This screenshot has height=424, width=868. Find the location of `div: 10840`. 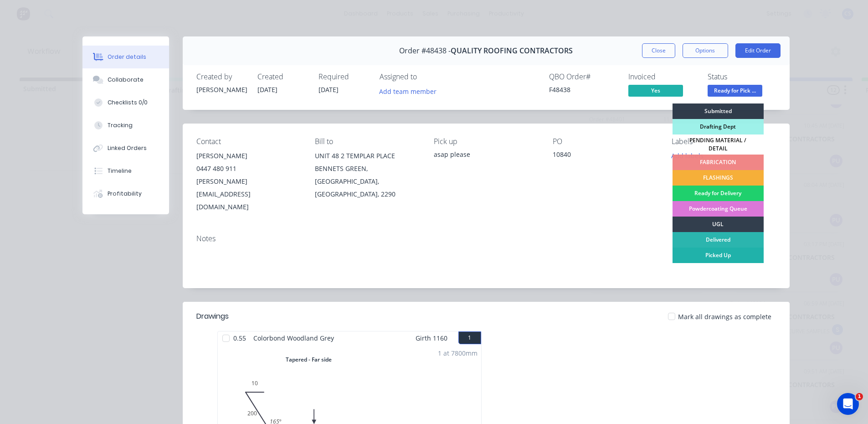

div: 10840 is located at coordinates (605, 156).